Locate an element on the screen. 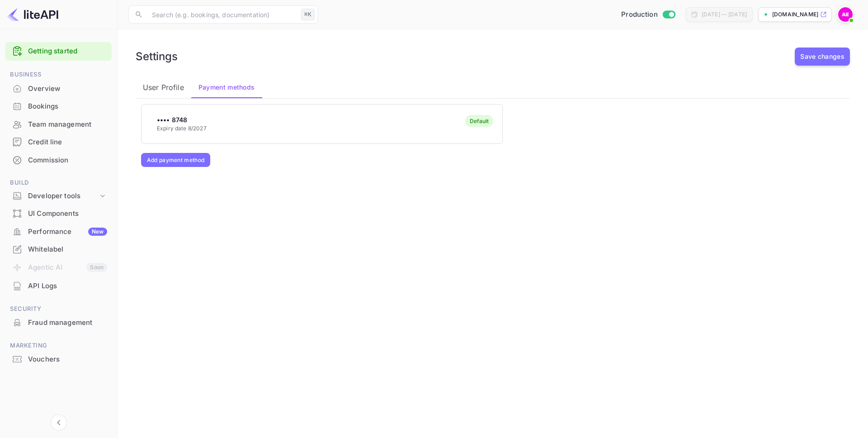 Image resolution: width=868 pixels, height=438 pixels. a: Vouchers is located at coordinates (59, 359).